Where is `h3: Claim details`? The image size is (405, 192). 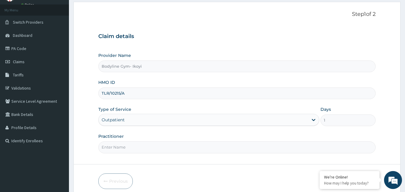
h3: Claim details is located at coordinates (237, 37).